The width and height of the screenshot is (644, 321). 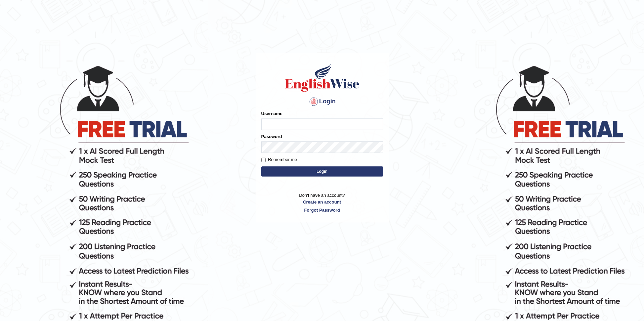 I want to click on input: Remember me, so click(x=263, y=160).